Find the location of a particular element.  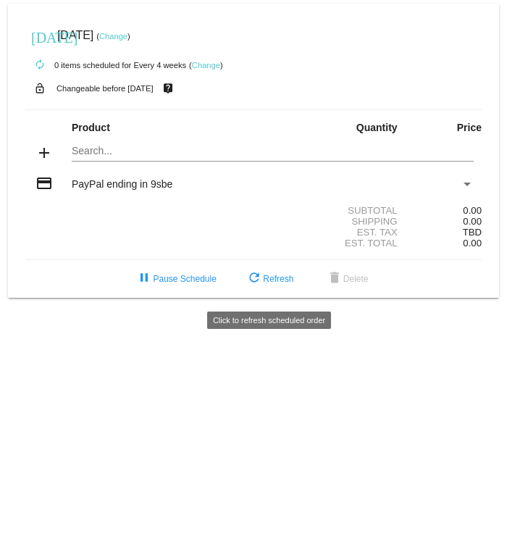

input: Search... is located at coordinates (272, 151).